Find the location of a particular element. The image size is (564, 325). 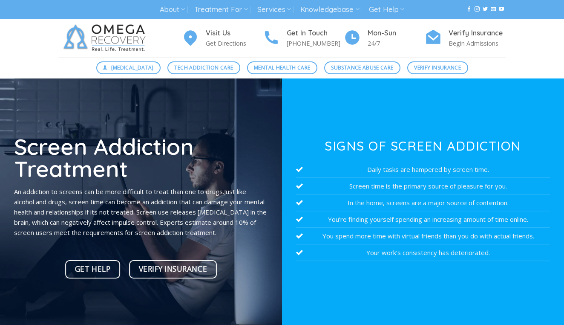

a: Send us an email is located at coordinates (494, 9).